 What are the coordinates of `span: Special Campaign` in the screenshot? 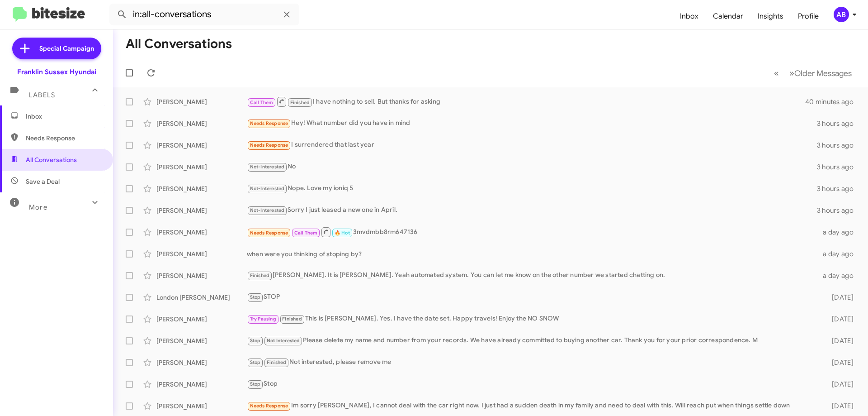 It's located at (67, 48).